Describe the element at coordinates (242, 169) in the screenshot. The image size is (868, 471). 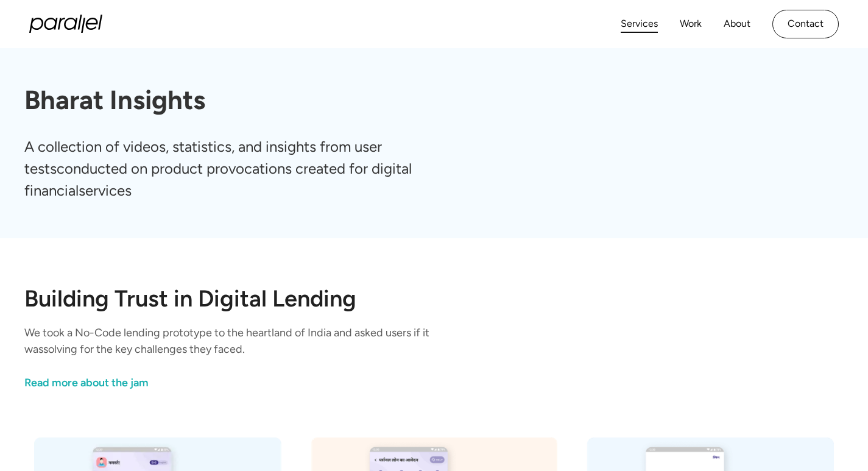
I see `p: A collection of videos, statistics, and insights from user testsconducted on product provocations...` at that location.